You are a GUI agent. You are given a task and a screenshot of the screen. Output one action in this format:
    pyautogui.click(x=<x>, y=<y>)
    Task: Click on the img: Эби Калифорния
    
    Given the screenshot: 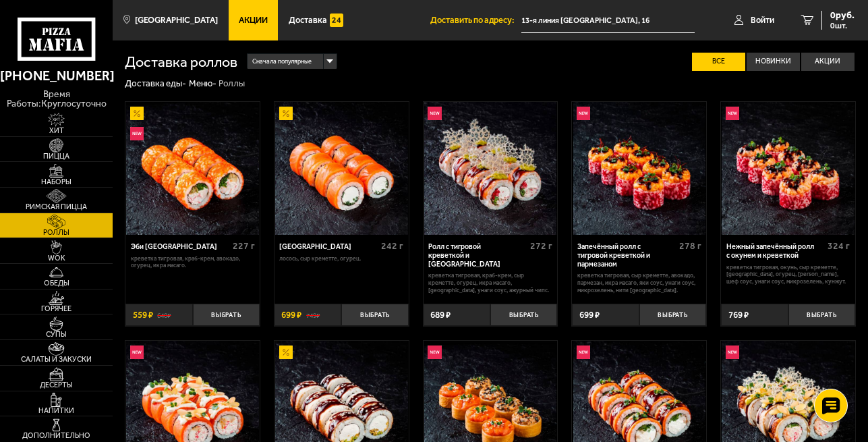 What is the action you would take?
    pyautogui.click(x=192, y=168)
    